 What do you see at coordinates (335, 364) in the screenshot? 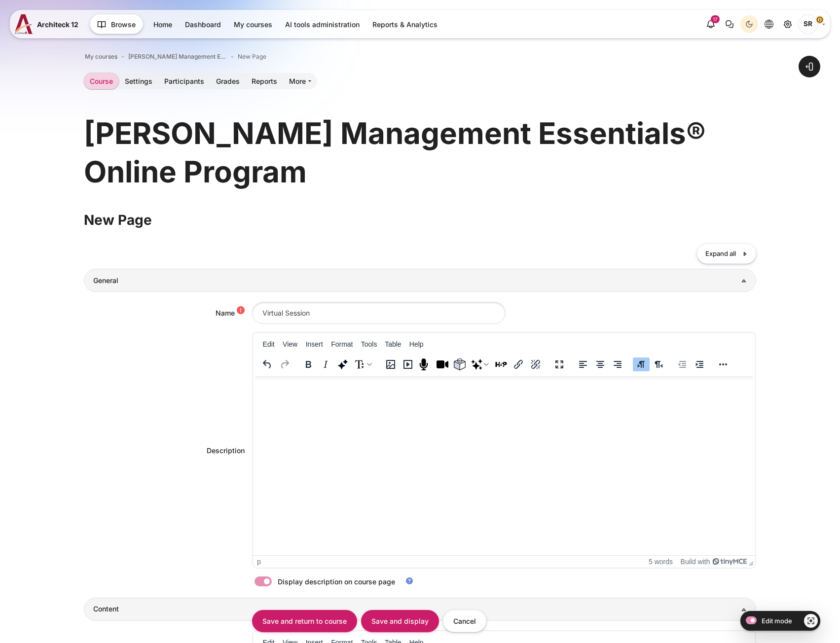
I see `div: formatting` at bounding box center [335, 364].